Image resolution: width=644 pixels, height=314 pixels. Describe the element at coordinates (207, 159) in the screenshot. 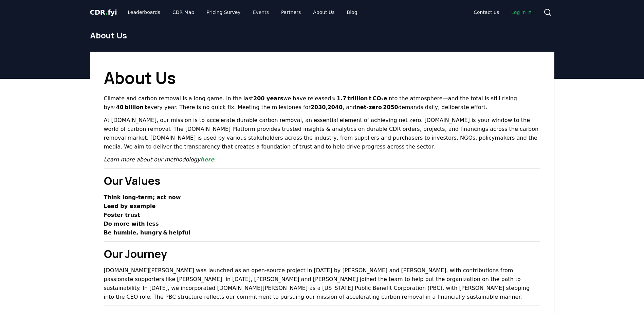

I see `a: here` at that location.